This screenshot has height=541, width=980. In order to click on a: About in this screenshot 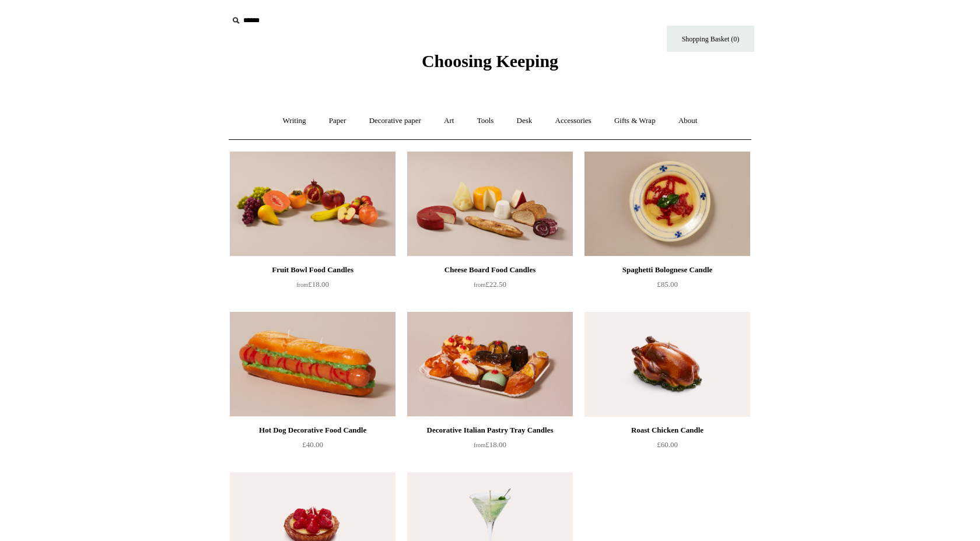, I will do `click(688, 121)`.